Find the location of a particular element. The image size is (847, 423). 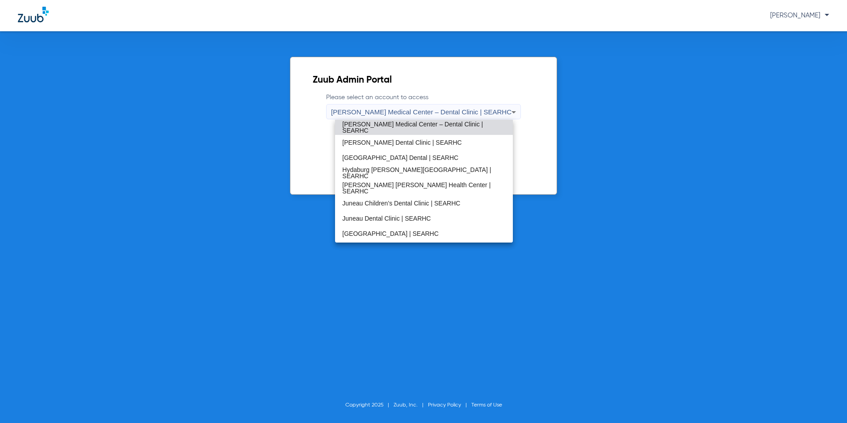

span: Juneau Dental Clinic | SEARHC is located at coordinates (386, 218).